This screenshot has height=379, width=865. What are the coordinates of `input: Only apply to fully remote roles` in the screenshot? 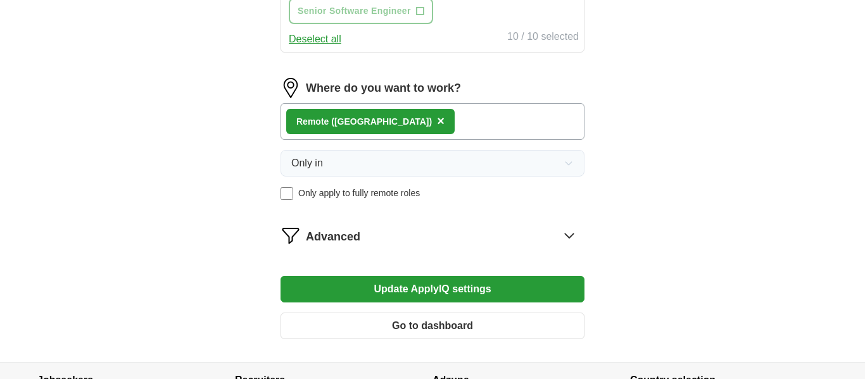 It's located at (287, 194).